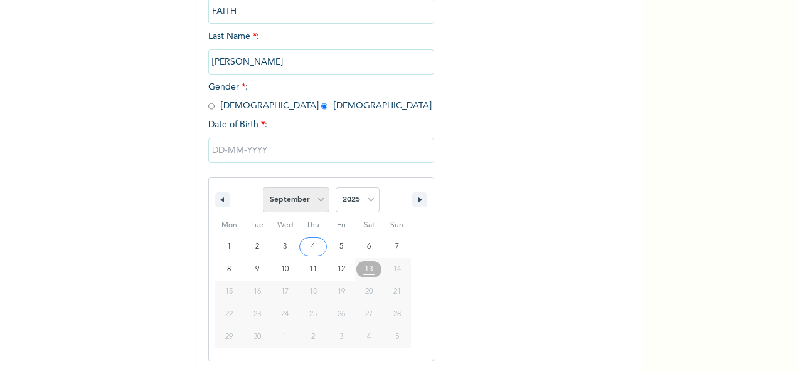  What do you see at coordinates (285, 226) in the screenshot?
I see `span: Wed` at bounding box center [285, 226].